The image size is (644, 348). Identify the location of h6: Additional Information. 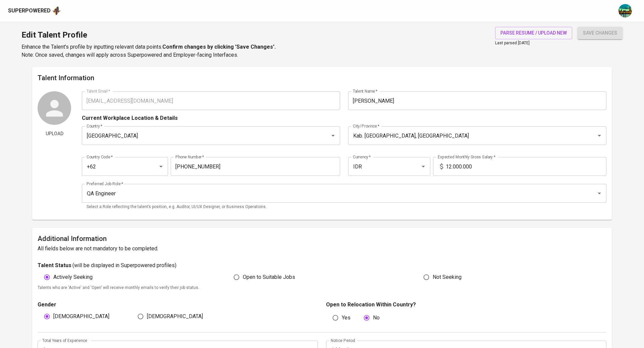
(322, 239).